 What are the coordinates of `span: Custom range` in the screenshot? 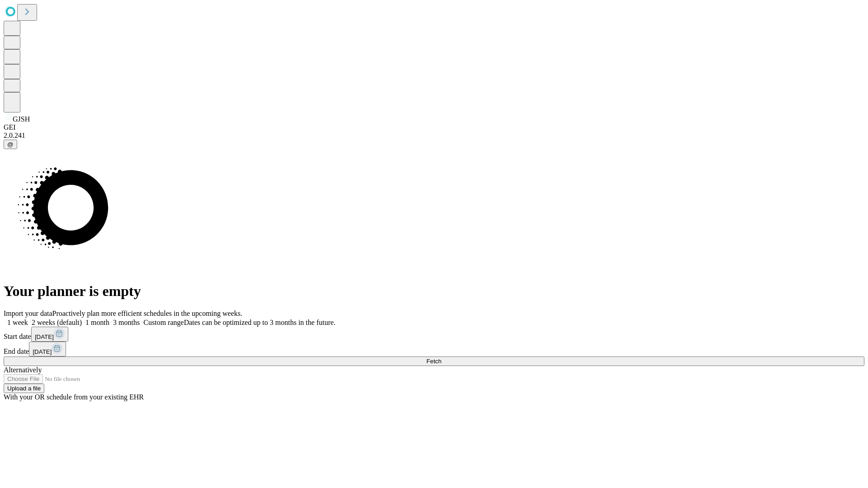 It's located at (163, 322).